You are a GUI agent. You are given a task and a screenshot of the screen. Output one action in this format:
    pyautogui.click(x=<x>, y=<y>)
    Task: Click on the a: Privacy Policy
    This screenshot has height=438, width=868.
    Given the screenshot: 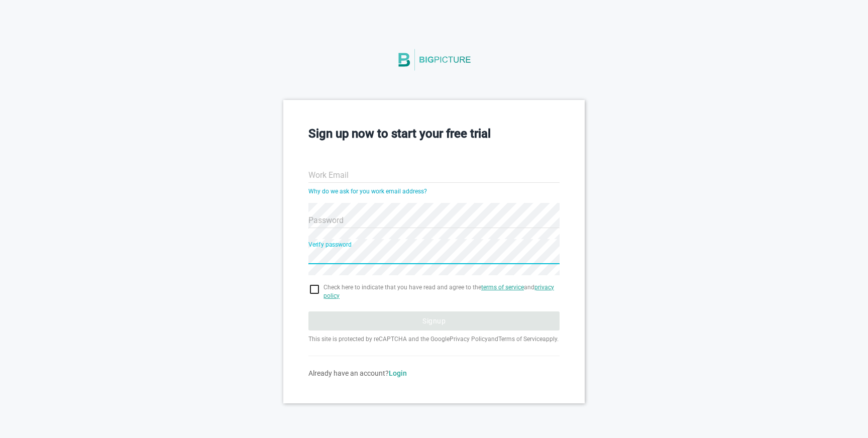 What is the action you would take?
    pyautogui.click(x=469, y=339)
    